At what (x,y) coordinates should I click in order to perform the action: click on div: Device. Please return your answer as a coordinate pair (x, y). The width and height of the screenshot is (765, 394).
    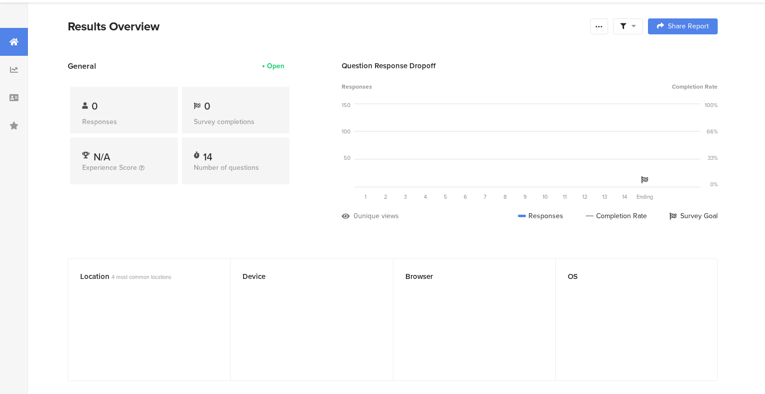
    Looking at the image, I should click on (303, 276).